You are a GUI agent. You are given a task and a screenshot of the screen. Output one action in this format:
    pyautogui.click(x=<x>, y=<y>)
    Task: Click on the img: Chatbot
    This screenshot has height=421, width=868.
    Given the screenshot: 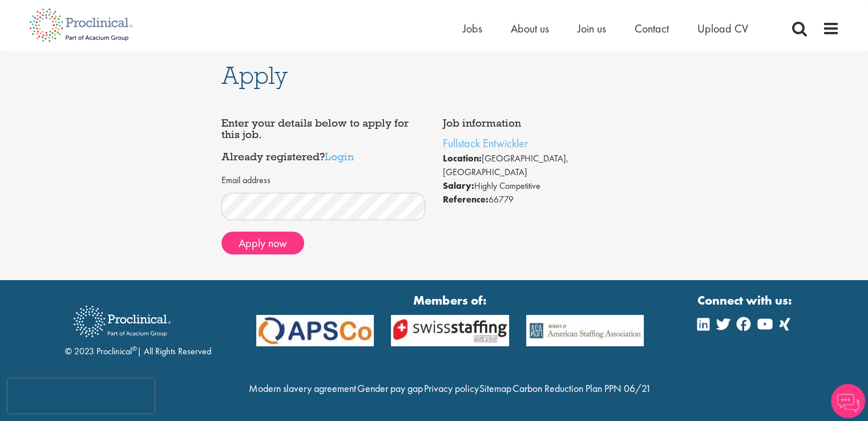 What is the action you would take?
    pyautogui.click(x=848, y=401)
    